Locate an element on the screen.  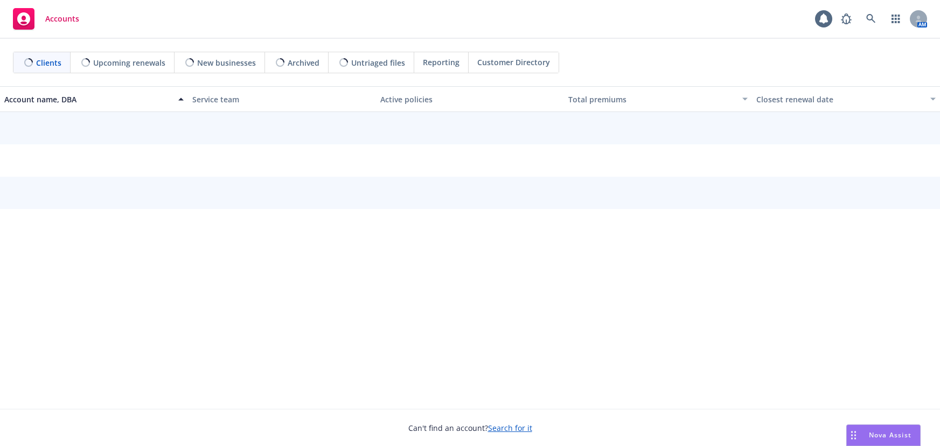
div: Active policies is located at coordinates (470, 99).